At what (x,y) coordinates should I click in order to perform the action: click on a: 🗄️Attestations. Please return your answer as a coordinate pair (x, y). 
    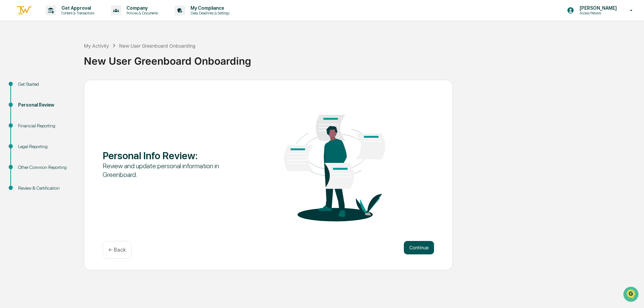
    Looking at the image, I should click on (66, 88).